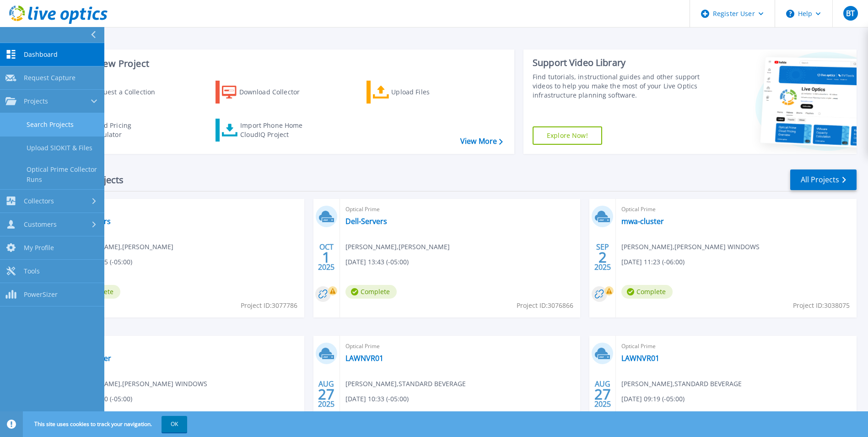 The width and height of the screenshot is (868, 437). Describe the element at coordinates (603, 257) in the screenshot. I see `div: SEP 2025` at that location.